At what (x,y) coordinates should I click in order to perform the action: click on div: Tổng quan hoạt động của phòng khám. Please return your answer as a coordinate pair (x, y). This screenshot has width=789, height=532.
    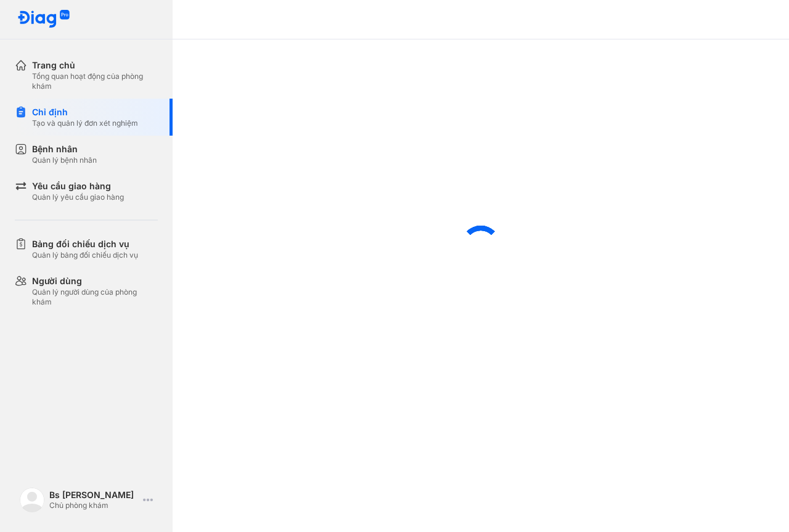
    Looking at the image, I should click on (95, 82).